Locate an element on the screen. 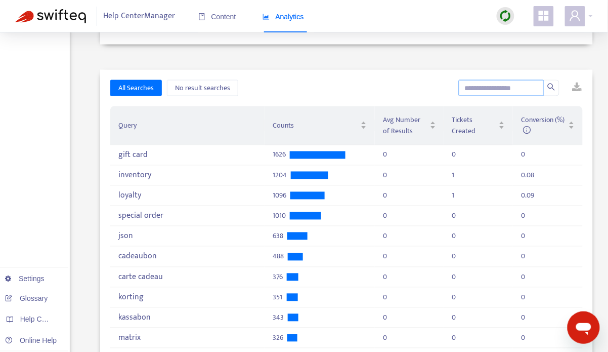  div: kassabon is located at coordinates (187, 317).